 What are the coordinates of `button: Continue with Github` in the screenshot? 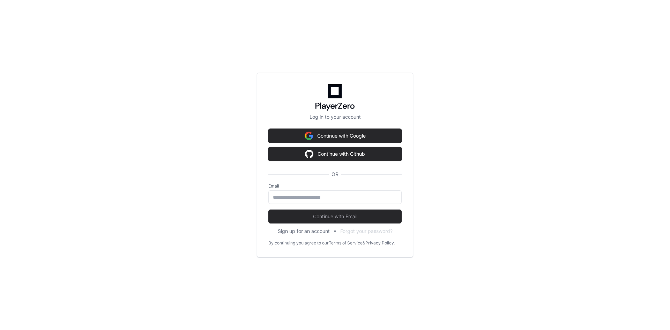 It's located at (335, 154).